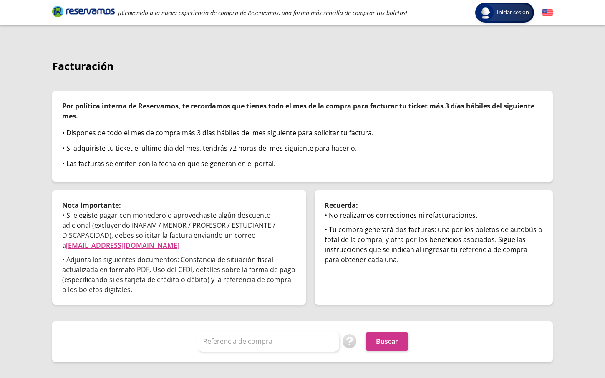 This screenshot has width=605, height=378. Describe the element at coordinates (179, 205) in the screenshot. I see `p: Nota importante:` at that location.